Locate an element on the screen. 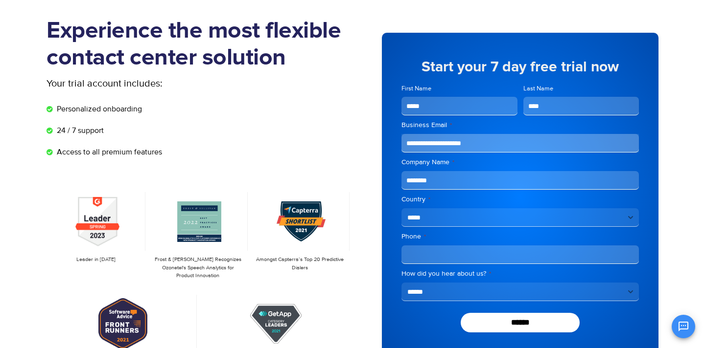 Image resolution: width=705 pixels, height=348 pixels. label: Business Email is located at coordinates (520, 125).